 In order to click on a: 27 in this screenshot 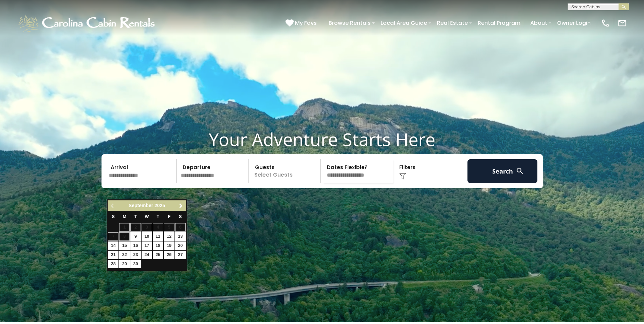, I will do `click(180, 255)`.